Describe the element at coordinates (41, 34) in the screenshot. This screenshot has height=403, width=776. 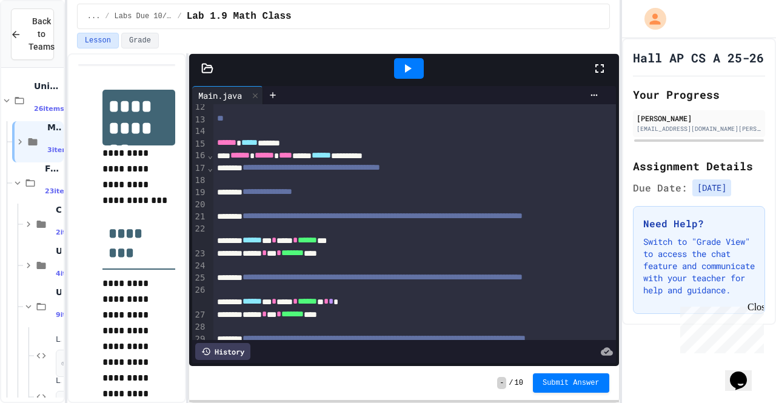
I see `span: Back to Teams` at that location.